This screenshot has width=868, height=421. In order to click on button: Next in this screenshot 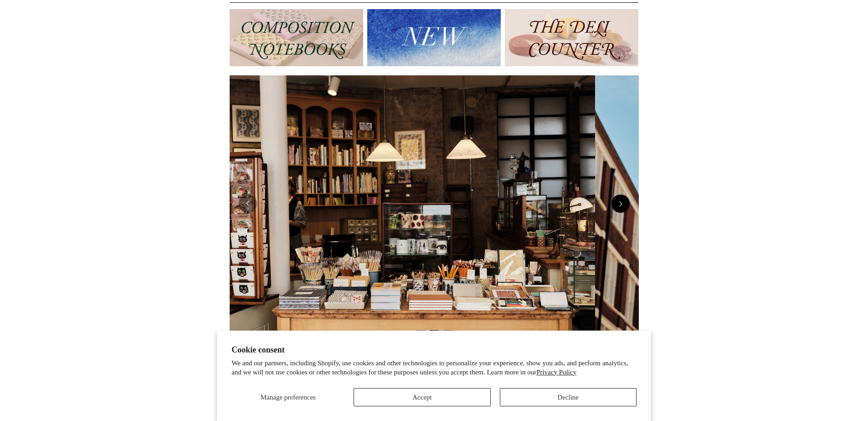, I will do `click(621, 204)`.